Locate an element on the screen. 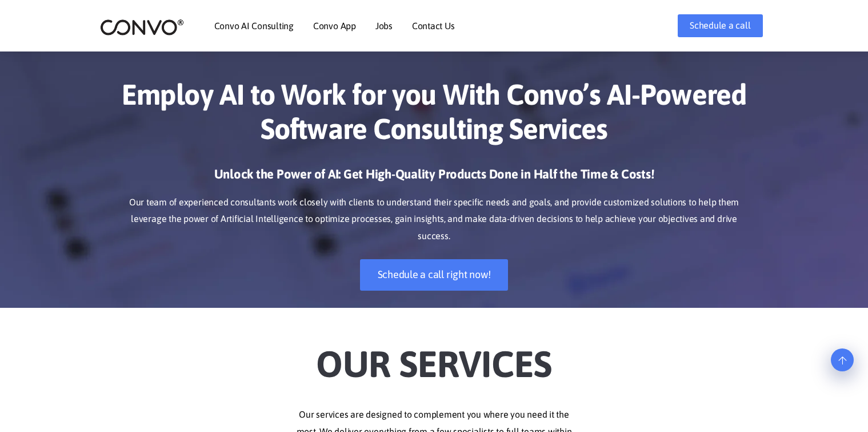 This screenshot has width=868, height=432. a: Schedule a call is located at coordinates (720, 26).